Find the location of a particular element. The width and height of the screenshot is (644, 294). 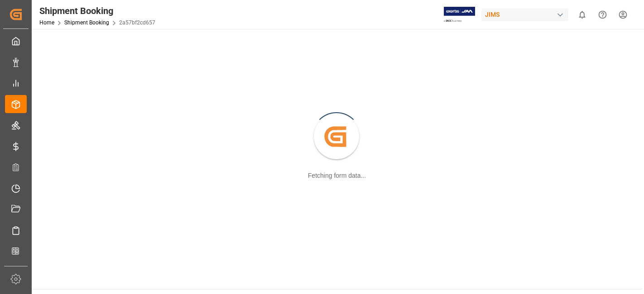

div: Fetching form data... is located at coordinates (337, 176).